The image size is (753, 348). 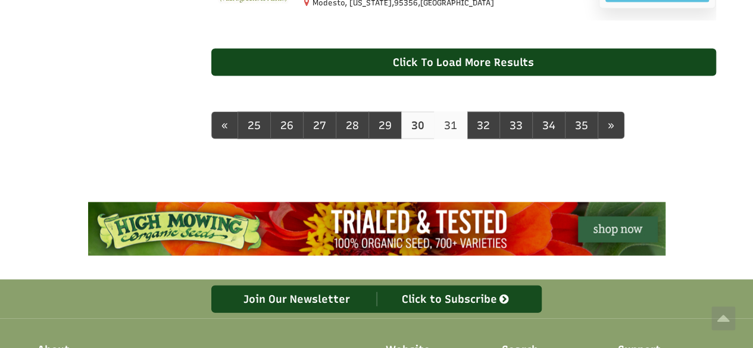 What do you see at coordinates (516, 126) in the screenshot?
I see `a: 33` at bounding box center [516, 126].